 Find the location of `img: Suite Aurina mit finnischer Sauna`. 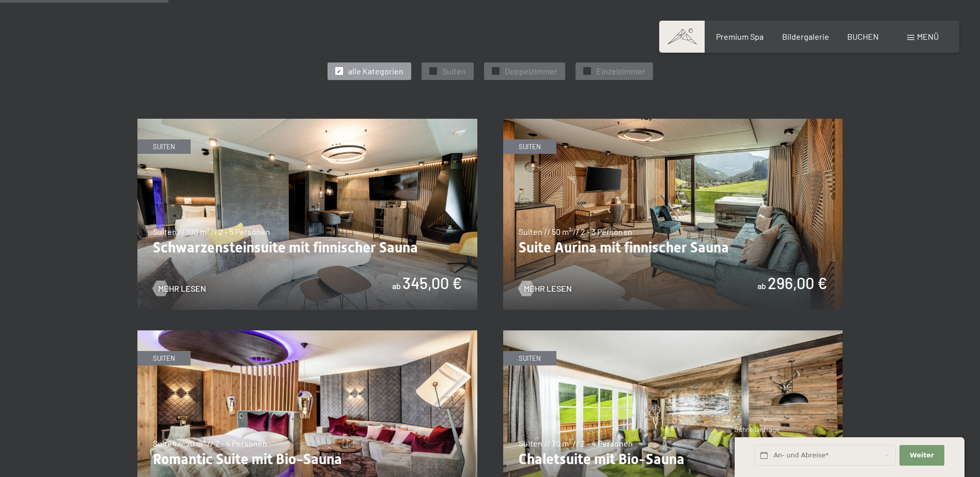

img: Suite Aurina mit finnischer Sauna is located at coordinates (673, 214).